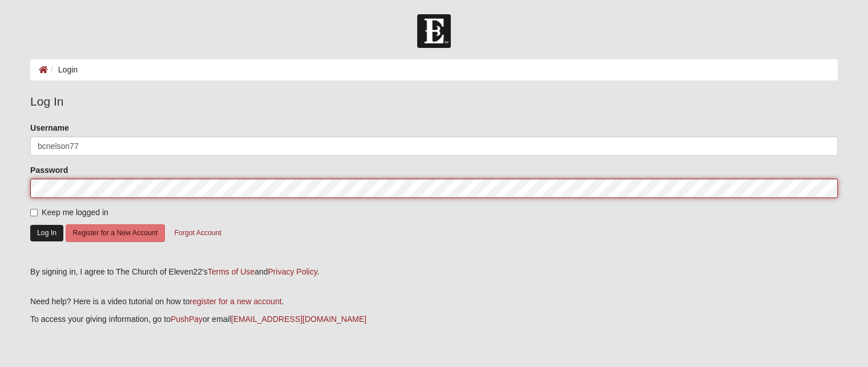 Image resolution: width=868 pixels, height=367 pixels. Describe the element at coordinates (186, 319) in the screenshot. I see `a: PushPay` at that location.